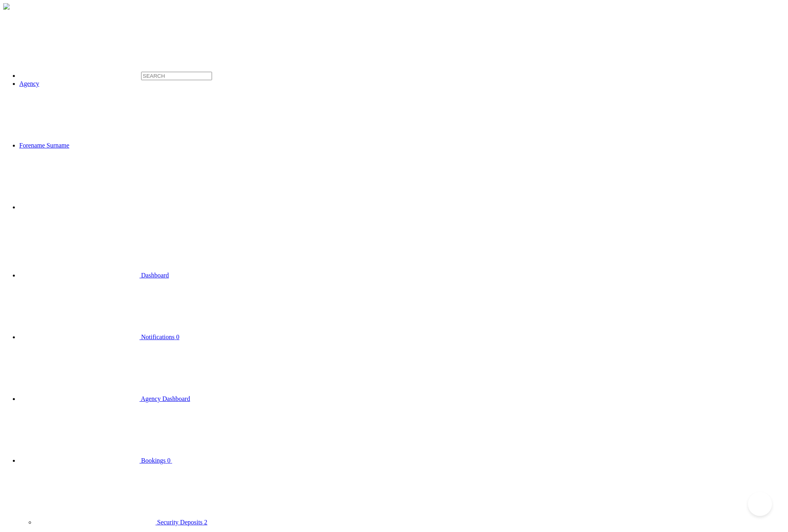 The height and width of the screenshot is (532, 788). Describe the element at coordinates (155, 275) in the screenshot. I see `span: Dashboard` at that location.